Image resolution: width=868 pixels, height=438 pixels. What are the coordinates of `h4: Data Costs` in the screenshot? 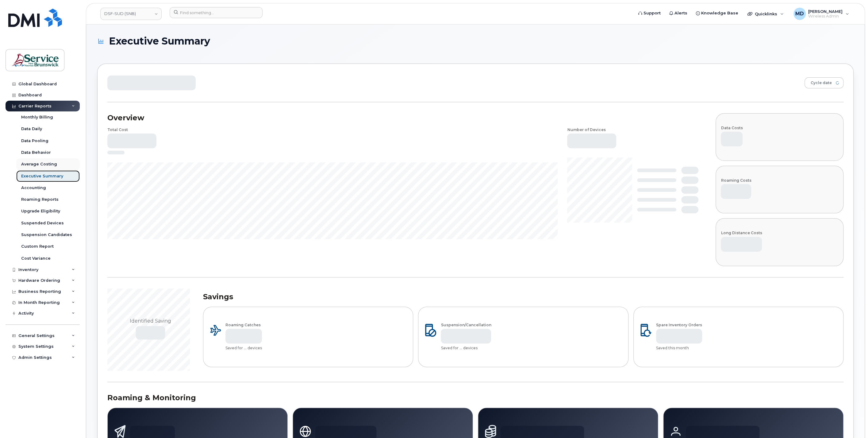 It's located at (731, 128).